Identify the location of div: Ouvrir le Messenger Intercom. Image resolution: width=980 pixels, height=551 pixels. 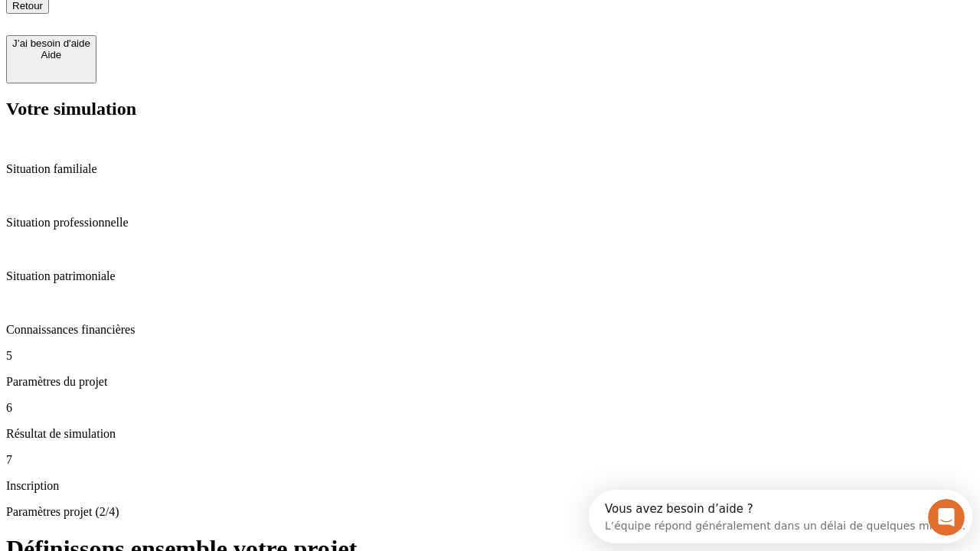
(214, 27).